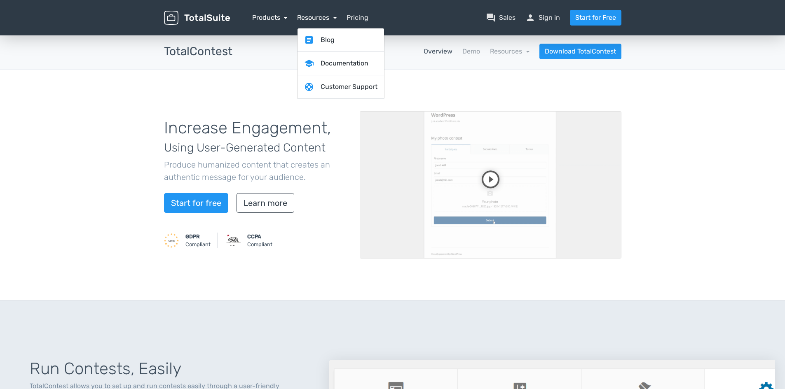 The width and height of the screenshot is (785, 389). Describe the element at coordinates (341, 63) in the screenshot. I see `a: schoolDocumentation` at that location.